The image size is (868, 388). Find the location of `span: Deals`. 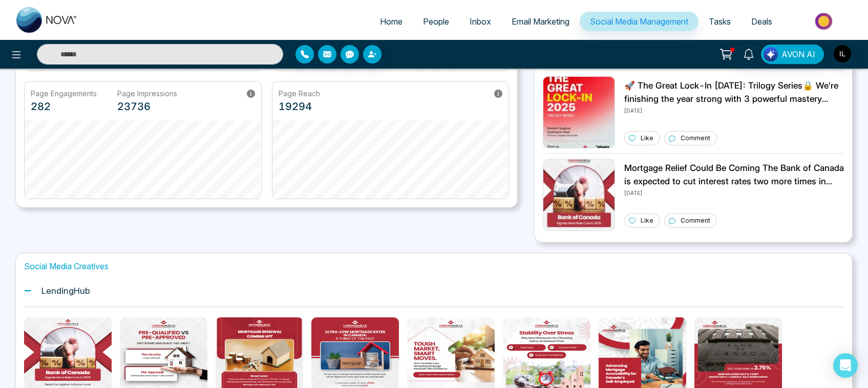

span: Deals is located at coordinates (761, 21).